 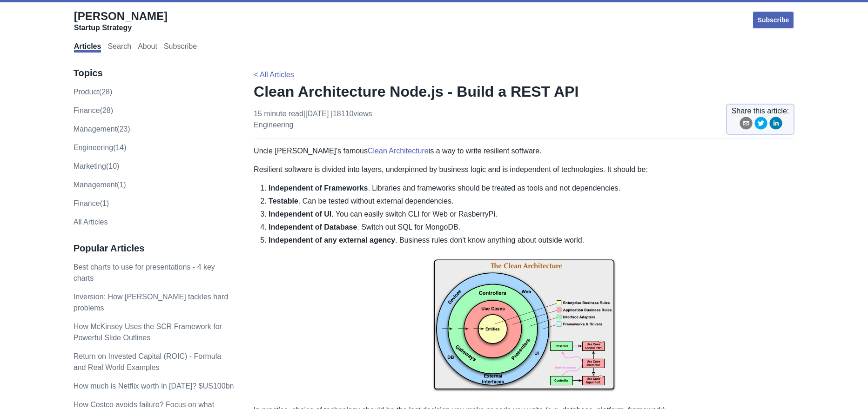 What do you see at coordinates (532, 215) in the screenshot?
I see `li: . You can easily switch CLI for Web or RasberryPi.` at bounding box center [532, 215].